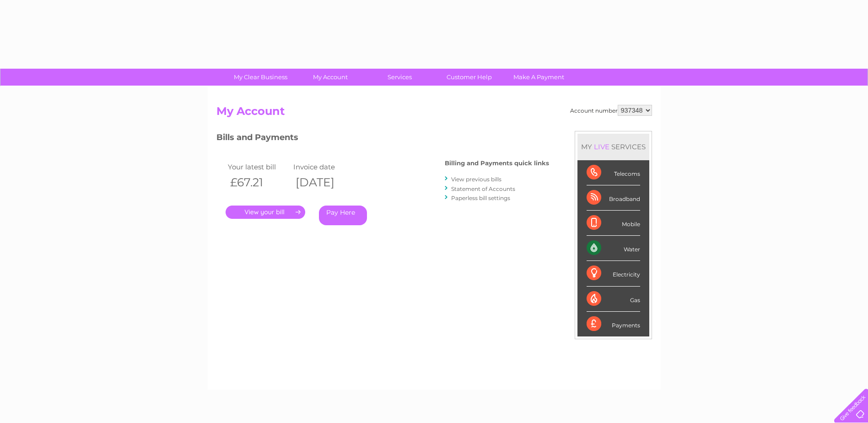 This screenshot has width=868, height=423. Describe the element at coordinates (480, 198) in the screenshot. I see `a: Paperless bill settings` at that location.